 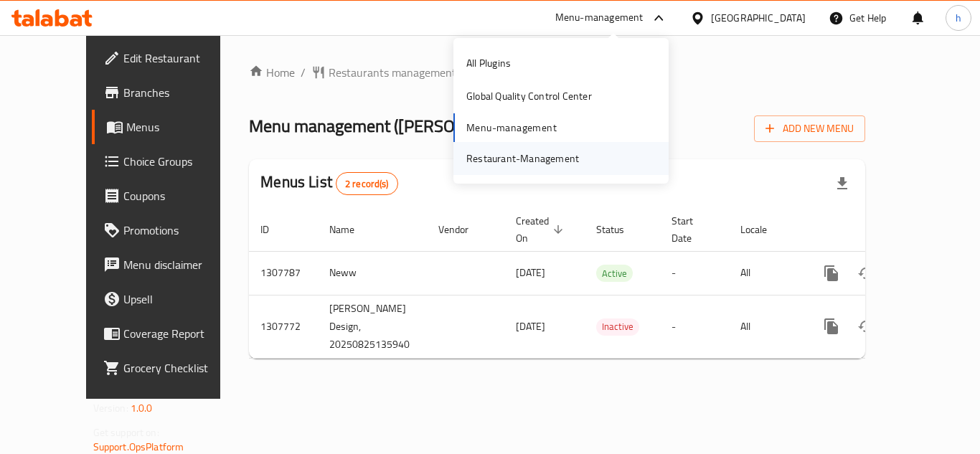 What do you see at coordinates (181, 264) in the screenshot?
I see `span: Menu disclaimer` at bounding box center [181, 264].